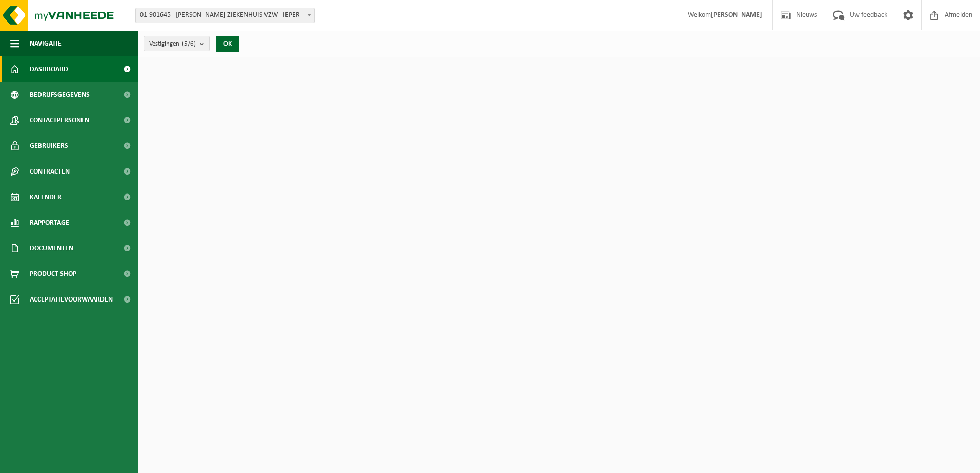 This screenshot has width=980, height=473. What do you see at coordinates (172, 44) in the screenshot?
I see `span: Vestigingen` at bounding box center [172, 44].